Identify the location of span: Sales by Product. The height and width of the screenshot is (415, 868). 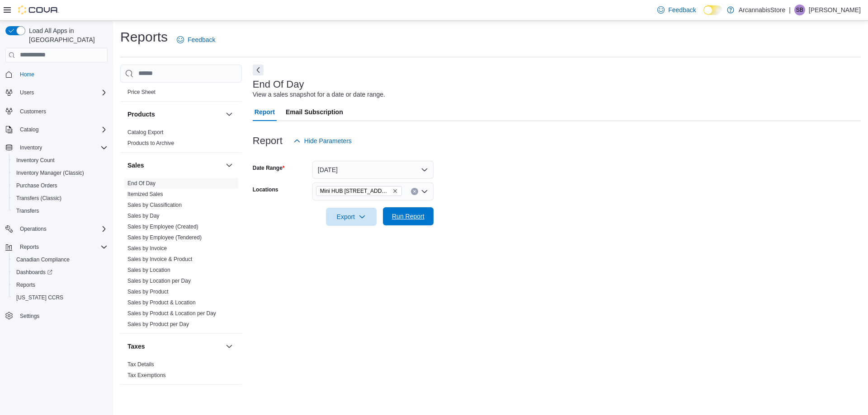
(148, 292).